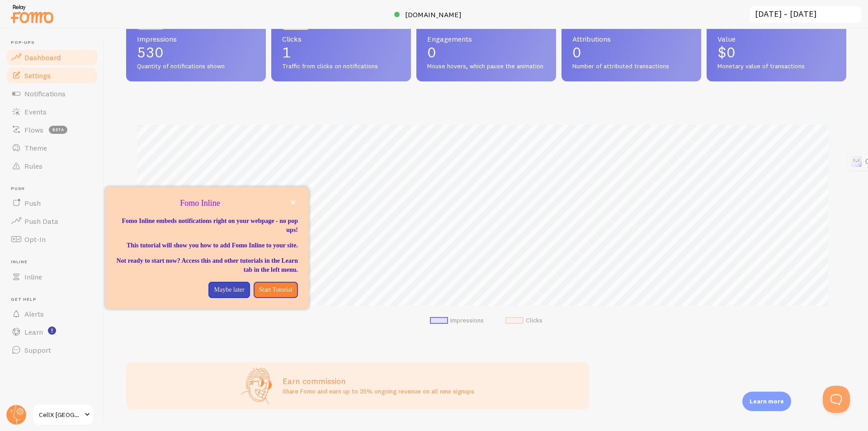 The image size is (868, 431). I want to click on span: Support, so click(37, 350).